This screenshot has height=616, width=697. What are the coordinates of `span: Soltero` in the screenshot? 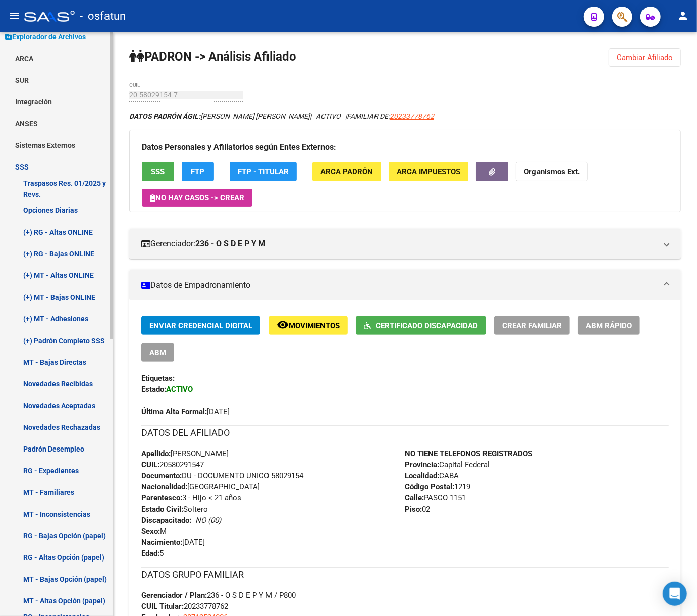 It's located at (174, 509).